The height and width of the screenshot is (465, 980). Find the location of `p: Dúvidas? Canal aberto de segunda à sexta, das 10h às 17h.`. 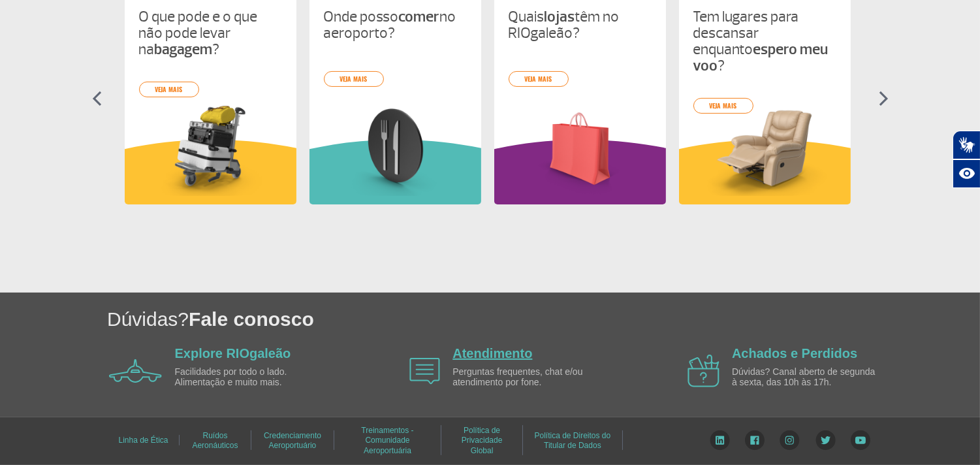

p: Dúvidas? Canal aberto de segunda à sexta, das 10h às 17h. is located at coordinates (807, 377).